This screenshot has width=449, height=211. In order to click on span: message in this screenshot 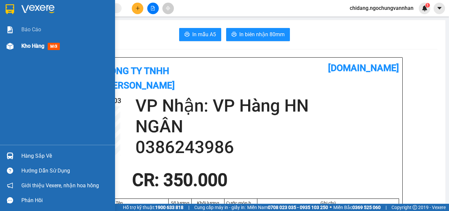, I will do `click(10, 200)`.